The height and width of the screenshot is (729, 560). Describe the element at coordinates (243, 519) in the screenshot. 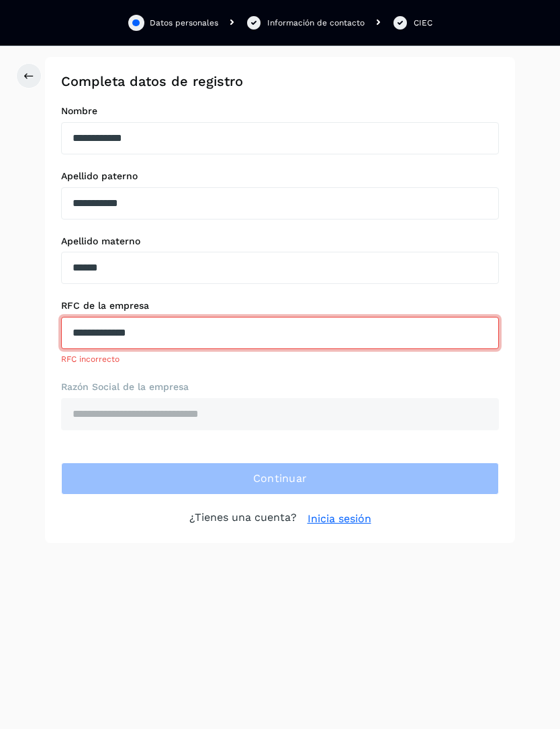

I see `p: ¿Tienes una cuenta?` at that location.